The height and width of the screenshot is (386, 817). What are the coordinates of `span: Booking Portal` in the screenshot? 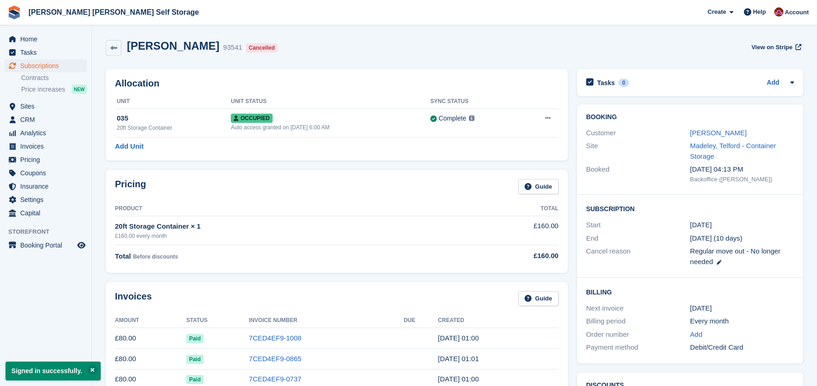 It's located at (48, 245).